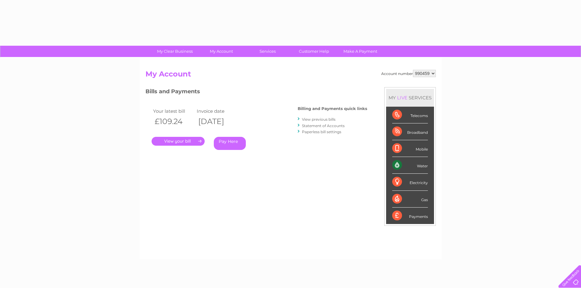  I want to click on a: Make A Payment, so click(360, 51).